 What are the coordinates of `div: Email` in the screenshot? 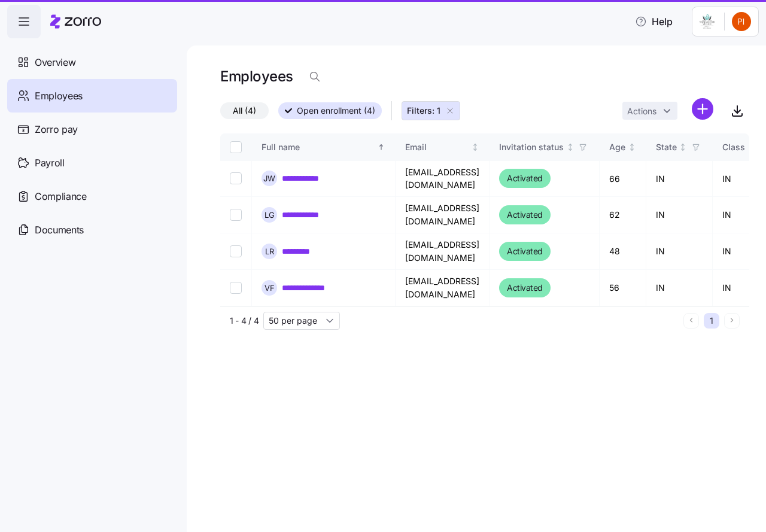 It's located at (437, 147).